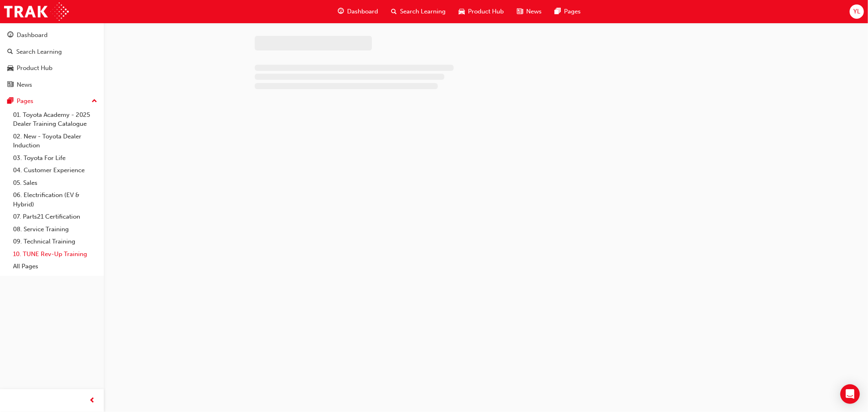  Describe the element at coordinates (36, 12) in the screenshot. I see `img: Trak` at that location.